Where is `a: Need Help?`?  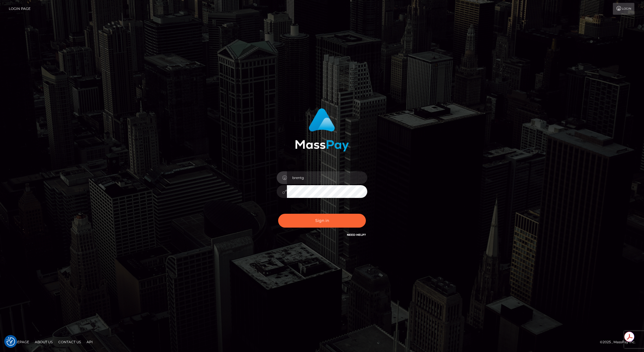 a: Need Help? is located at coordinates (356, 235).